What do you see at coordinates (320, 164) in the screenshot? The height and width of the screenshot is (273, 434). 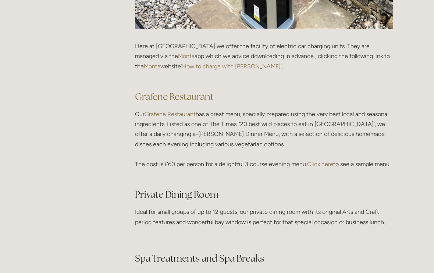 I see `a: Click here` at bounding box center [320, 164].